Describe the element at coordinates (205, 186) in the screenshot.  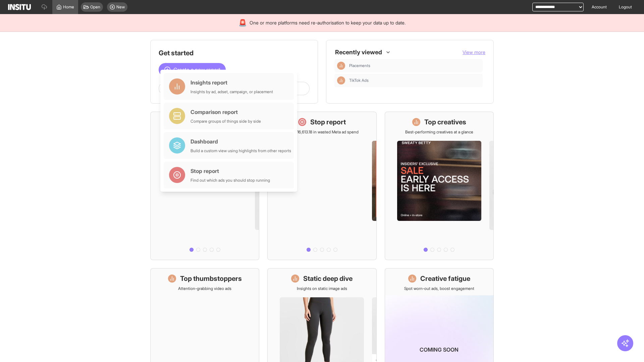
I see `a: What's live nowSee all active ads instantly` at that location.